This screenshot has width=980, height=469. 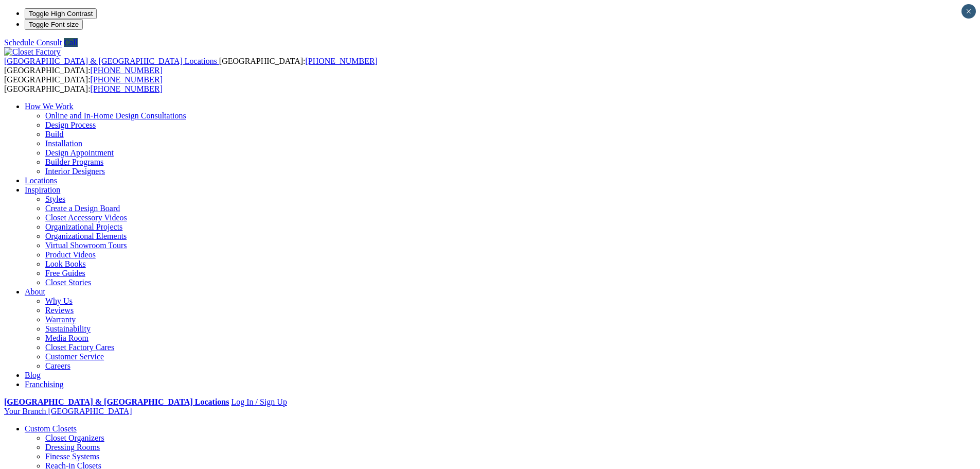 I want to click on a: Sustainability, so click(x=68, y=328).